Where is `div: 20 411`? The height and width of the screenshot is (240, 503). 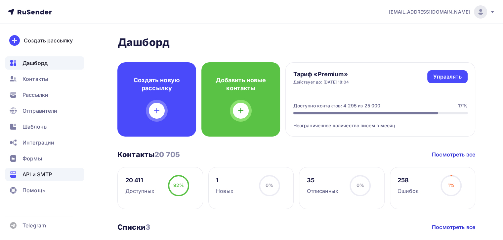 div: 20 411 is located at coordinates (140, 180).